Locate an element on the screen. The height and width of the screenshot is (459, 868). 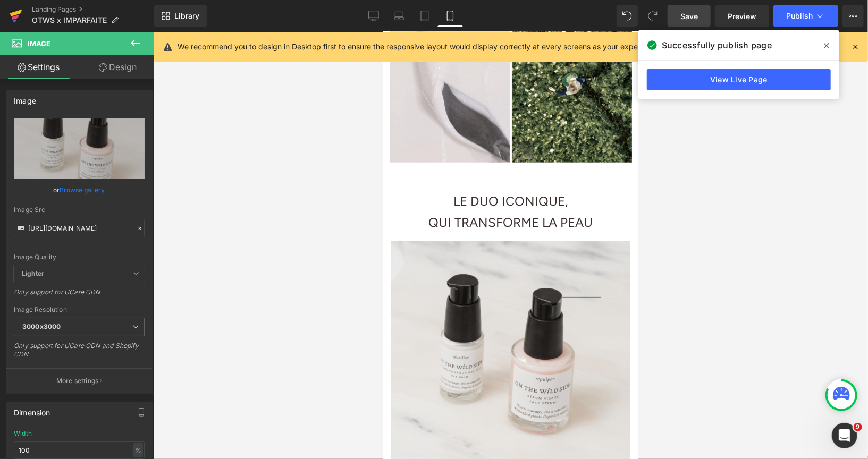
div: Image Resolution is located at coordinates (79, 309).